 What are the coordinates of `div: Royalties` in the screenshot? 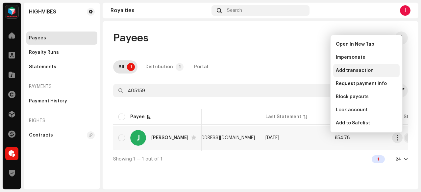 It's located at (159, 11).